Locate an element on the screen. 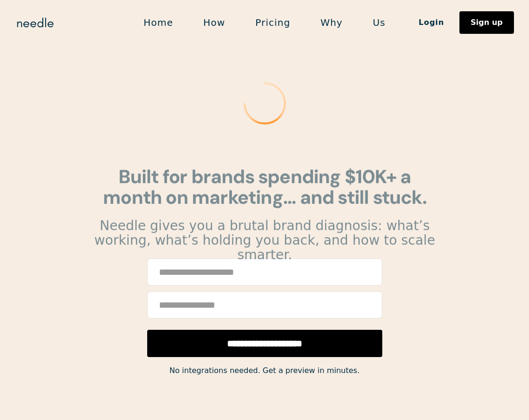 This screenshot has width=529, height=420. div: No integrations needed. Get a preview in minutes. is located at coordinates (265, 371).